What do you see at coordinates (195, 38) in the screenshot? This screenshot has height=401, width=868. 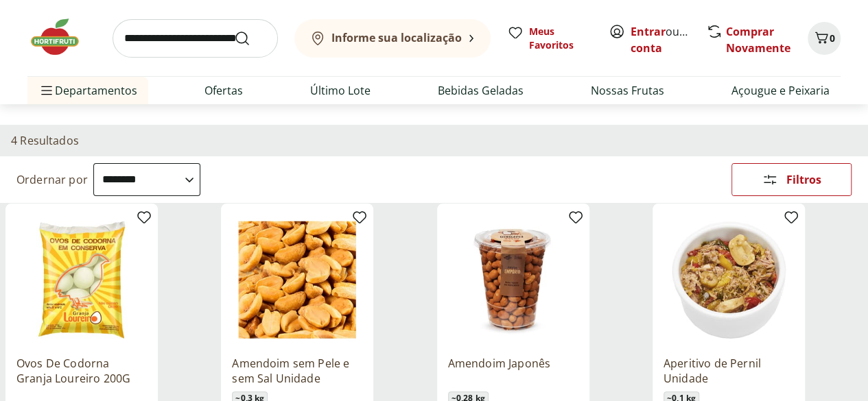 I see `input: search` at bounding box center [195, 38].